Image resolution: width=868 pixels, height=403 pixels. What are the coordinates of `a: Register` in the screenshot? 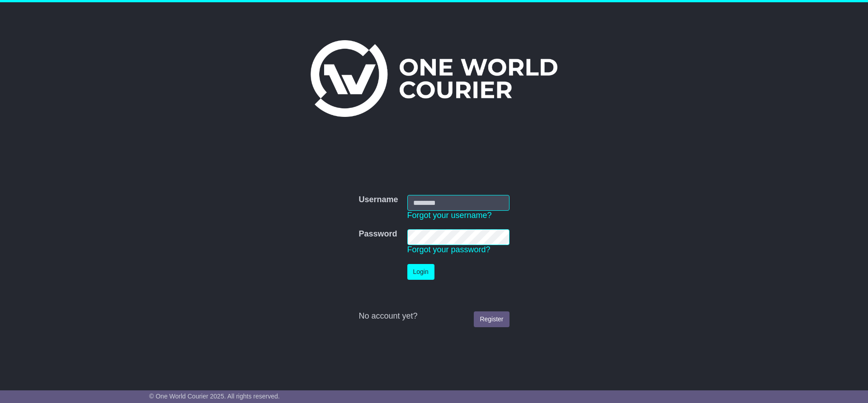 It's located at (491, 319).